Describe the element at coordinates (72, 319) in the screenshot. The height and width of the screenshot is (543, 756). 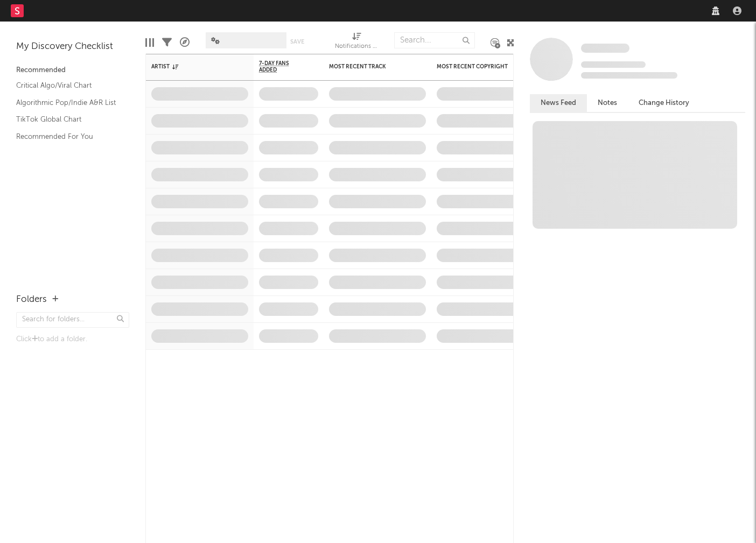
I see `input: Search for folders...` at that location.